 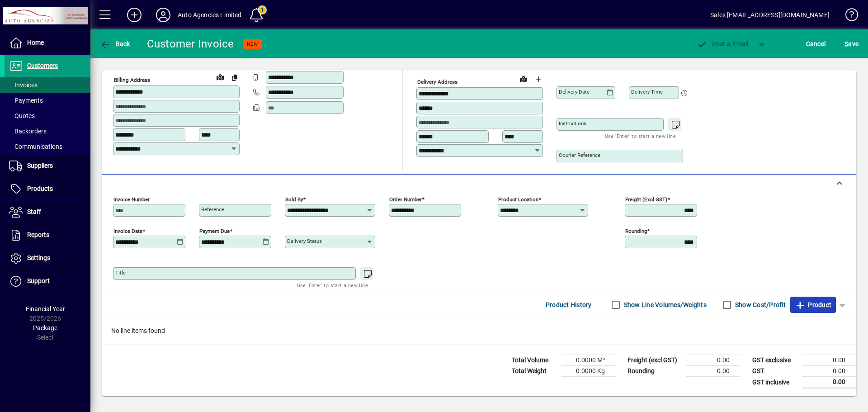 I want to click on a: Backorders, so click(x=48, y=131).